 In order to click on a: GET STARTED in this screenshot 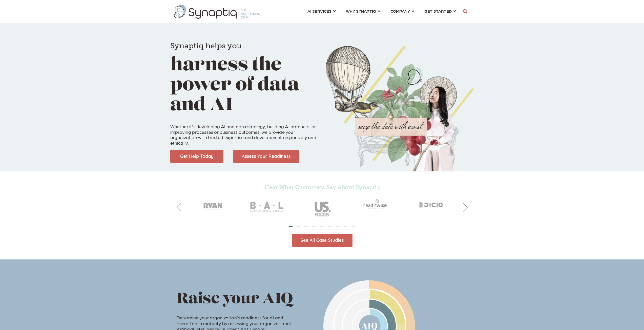, I will do `click(440, 11)`.